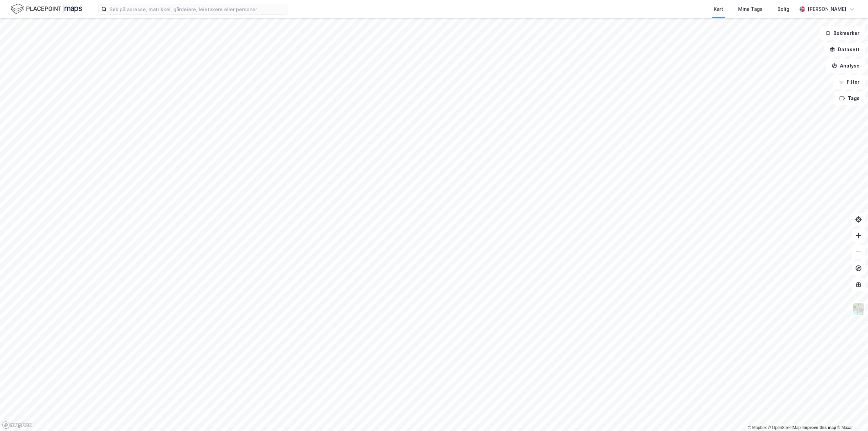 The height and width of the screenshot is (431, 868). Describe the element at coordinates (842, 34) in the screenshot. I see `button: Bokmerker` at that location.